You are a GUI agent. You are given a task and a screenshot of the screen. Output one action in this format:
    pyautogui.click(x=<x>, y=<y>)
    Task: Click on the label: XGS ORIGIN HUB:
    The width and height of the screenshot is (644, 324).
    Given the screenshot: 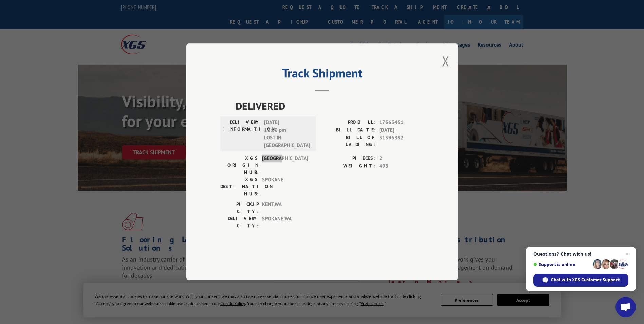 What is the action you would take?
    pyautogui.click(x=239, y=165)
    